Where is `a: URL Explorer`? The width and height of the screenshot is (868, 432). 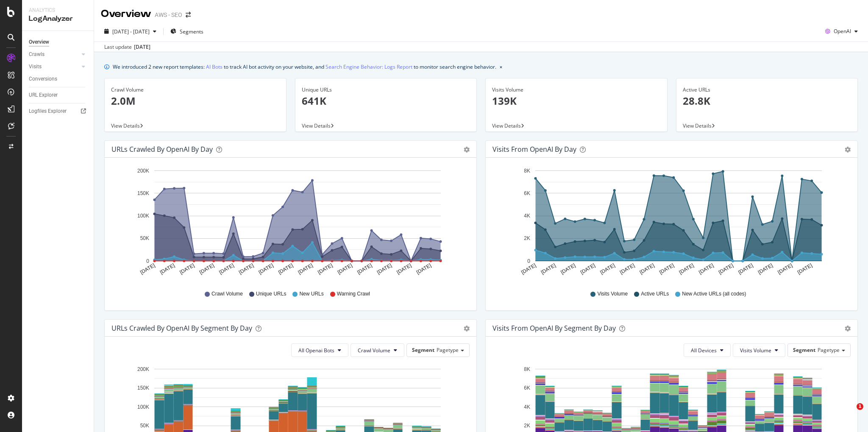 a: URL Explorer is located at coordinates (58, 95).